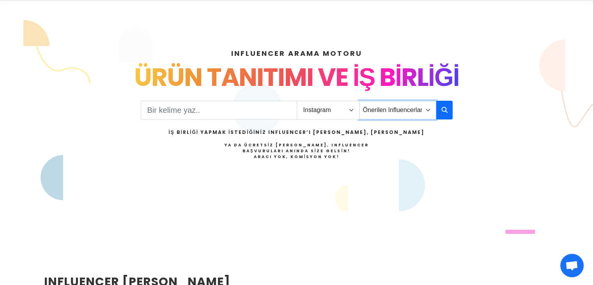 The height and width of the screenshot is (285, 593). Describe the element at coordinates (219, 110) in the screenshot. I see `input: Search` at that location.